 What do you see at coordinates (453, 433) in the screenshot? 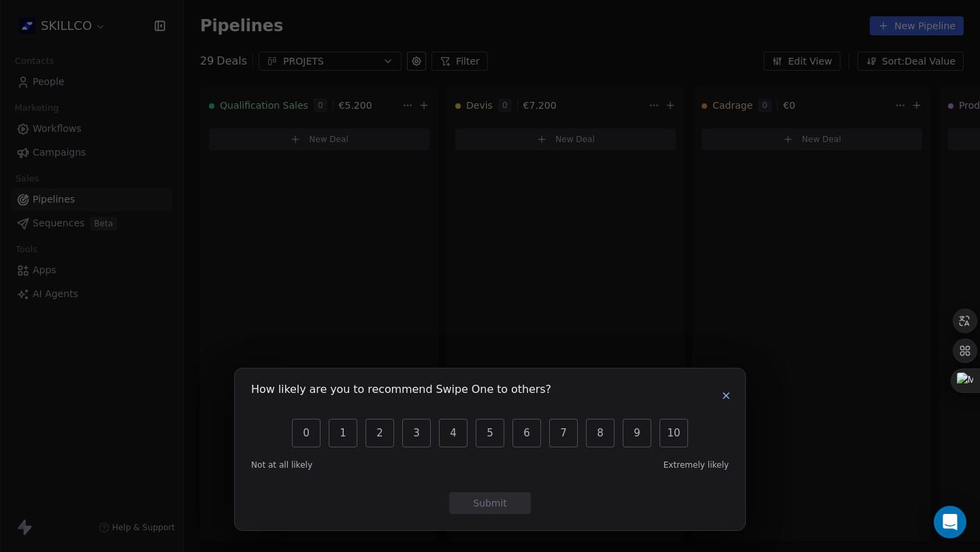
I see `button: 4` at bounding box center [453, 433].